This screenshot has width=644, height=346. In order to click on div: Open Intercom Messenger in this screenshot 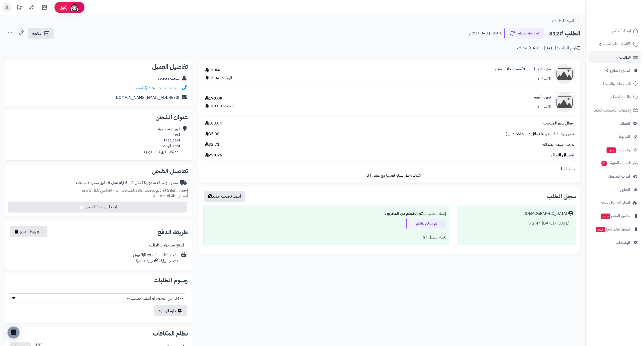, I will do `click(13, 333)`.